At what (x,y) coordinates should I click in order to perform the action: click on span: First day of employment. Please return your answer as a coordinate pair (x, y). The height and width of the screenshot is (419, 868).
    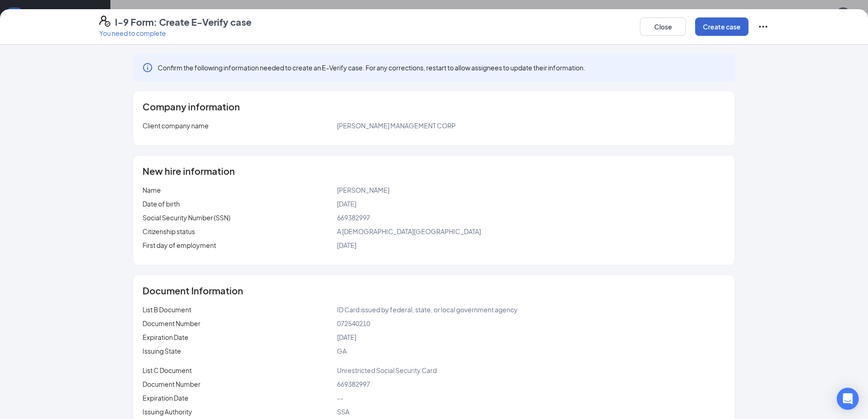
    Looking at the image, I should click on (179, 245).